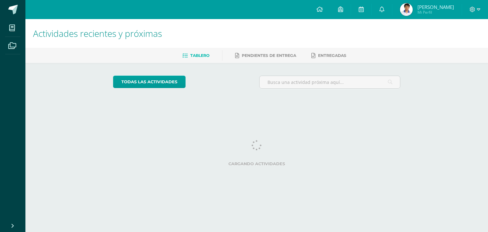  What do you see at coordinates (257, 164) in the screenshot?
I see `label: Cargando actividades` at bounding box center [257, 164].